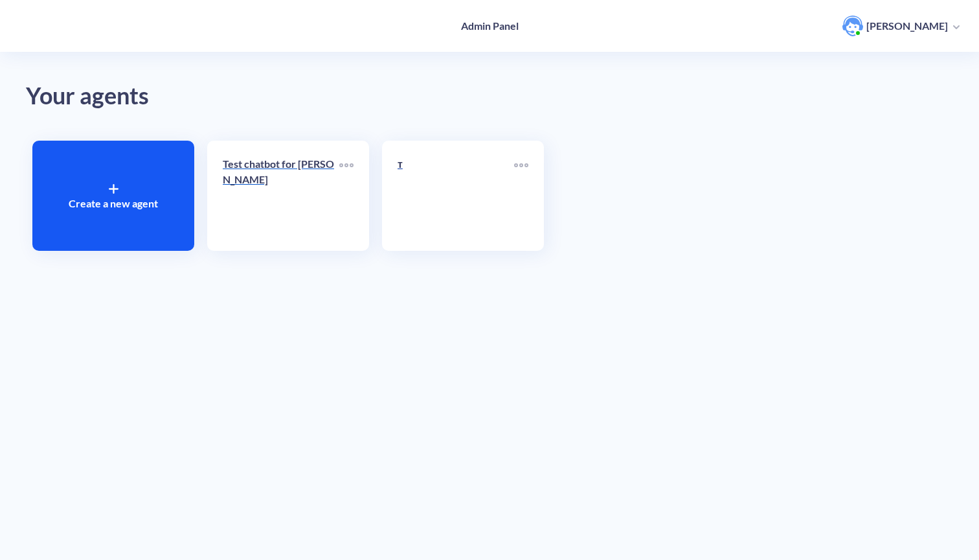 The width and height of the screenshot is (979, 560). What do you see at coordinates (490, 96) in the screenshot?
I see `div: Your agents` at bounding box center [490, 96].